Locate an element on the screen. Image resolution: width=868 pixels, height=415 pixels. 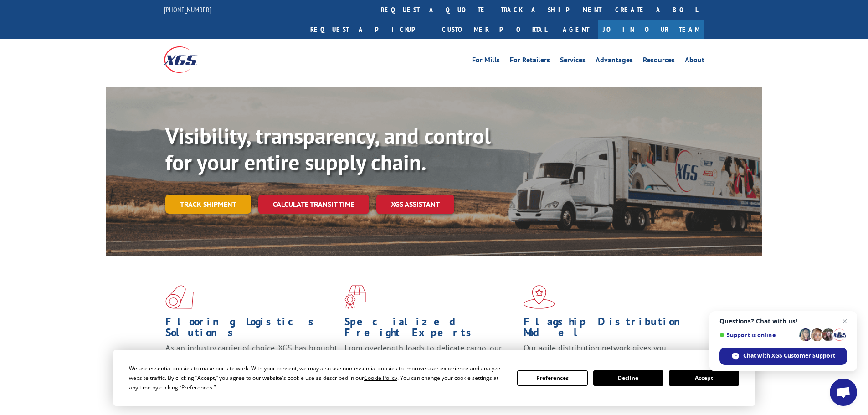
h1: Flagship Distribution Model is located at coordinates (610, 329).